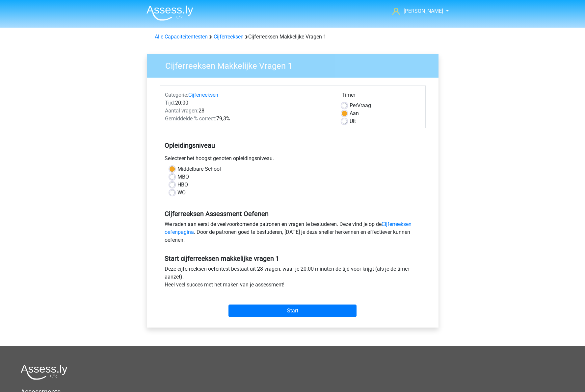 This screenshot has height=392, width=585. I want to click on label: Uit, so click(353, 121).